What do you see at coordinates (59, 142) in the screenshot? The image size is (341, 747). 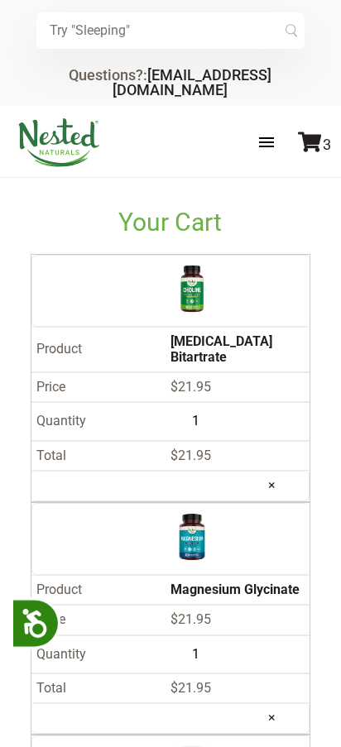 I see `img: Nested Naturals` at bounding box center [59, 142].